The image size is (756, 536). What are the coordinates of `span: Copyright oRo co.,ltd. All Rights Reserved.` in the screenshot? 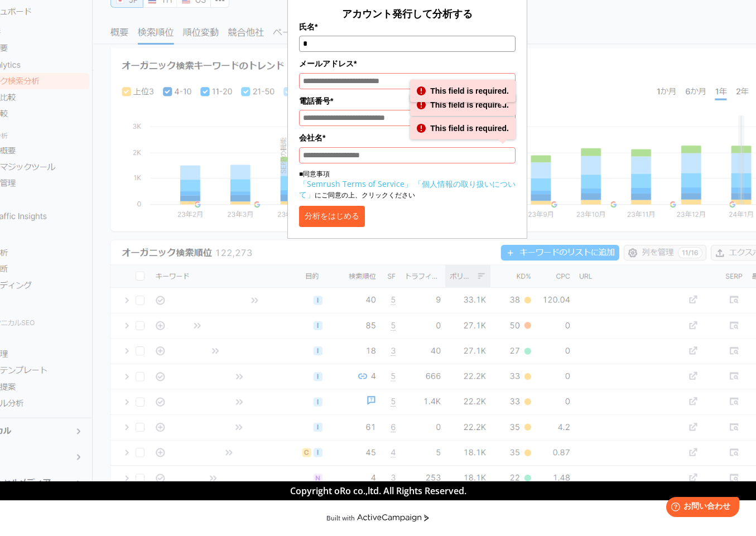 It's located at (379, 491).